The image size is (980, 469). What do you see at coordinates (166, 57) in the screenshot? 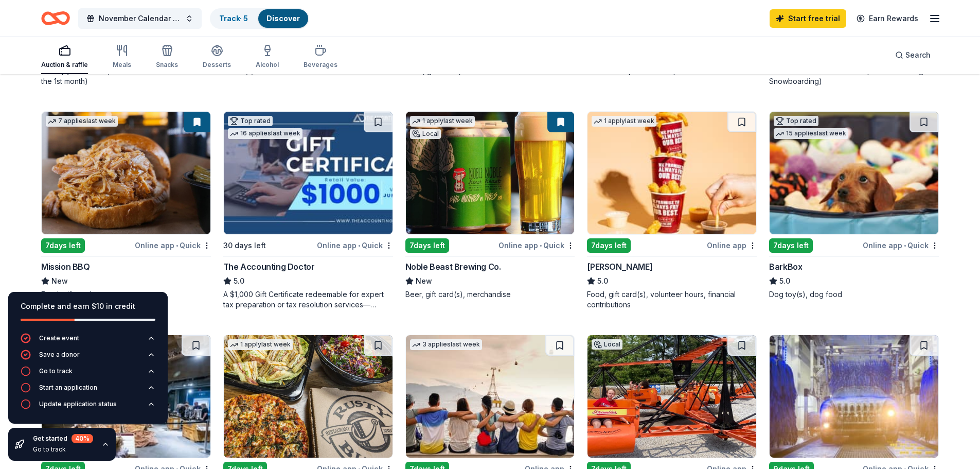
I see `button: Snacks` at bounding box center [166, 57].